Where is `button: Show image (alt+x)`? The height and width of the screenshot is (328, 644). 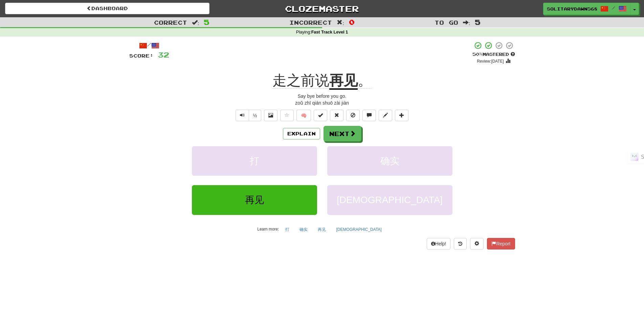 button: Show image (alt+x) is located at coordinates (271, 115).